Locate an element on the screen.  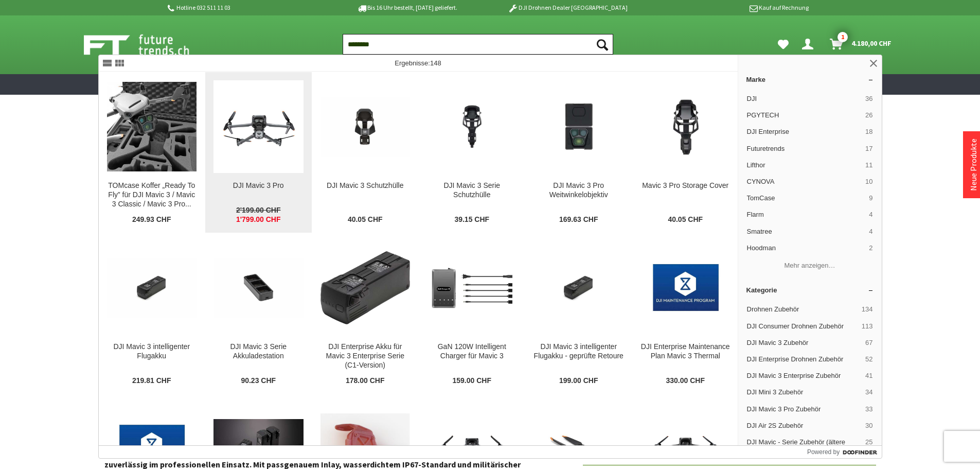
a: Dein Konto is located at coordinates (810, 45).